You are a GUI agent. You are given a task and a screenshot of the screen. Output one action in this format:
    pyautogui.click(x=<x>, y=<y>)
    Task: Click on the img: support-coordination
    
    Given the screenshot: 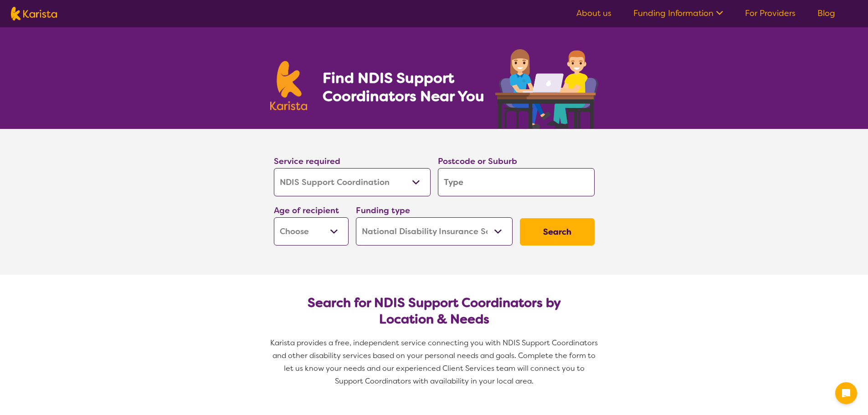 What is the action you would take?
    pyautogui.click(x=547, y=89)
    